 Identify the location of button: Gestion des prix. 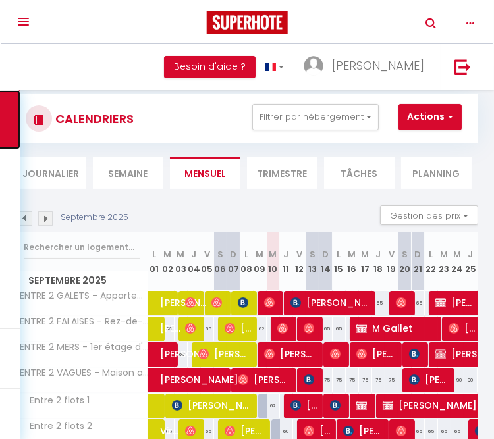
(429, 215).